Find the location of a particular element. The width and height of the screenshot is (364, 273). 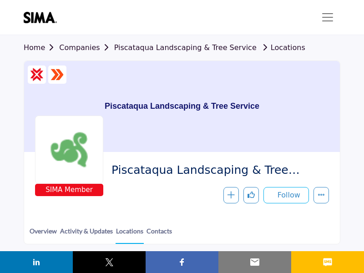

img: sms sharing button is located at coordinates (328, 262).